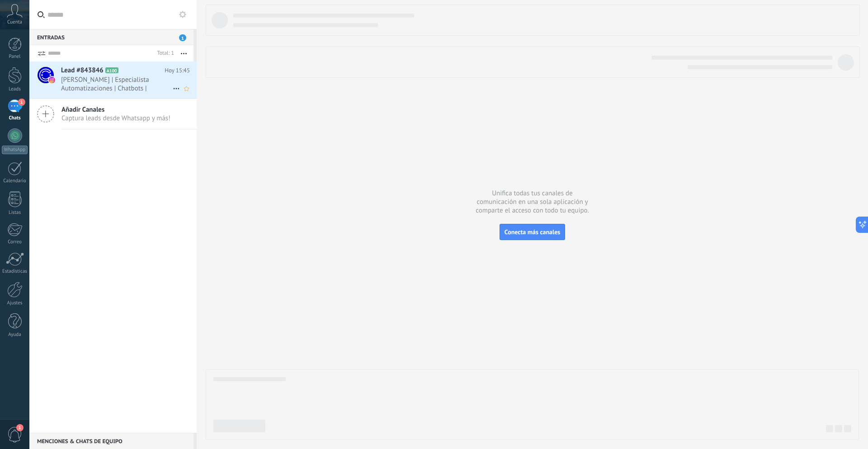  Describe the element at coordinates (15, 271) in the screenshot. I see `div: Estadísticas` at that location.